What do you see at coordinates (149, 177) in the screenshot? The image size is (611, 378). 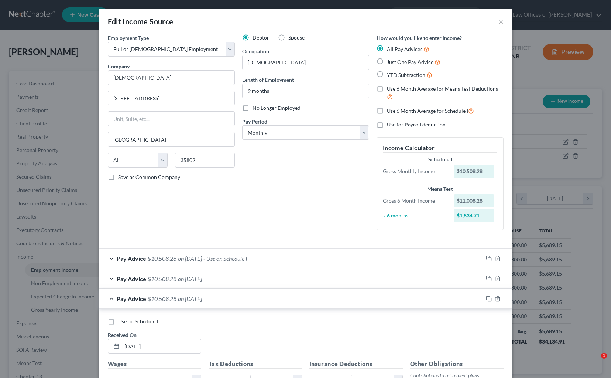 I see `span: Save as Common Company` at bounding box center [149, 177].